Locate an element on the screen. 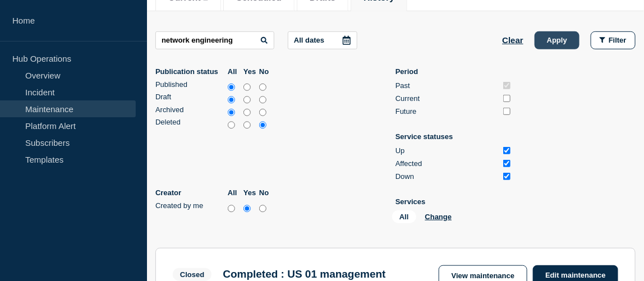  input: Current is located at coordinates (507, 98).